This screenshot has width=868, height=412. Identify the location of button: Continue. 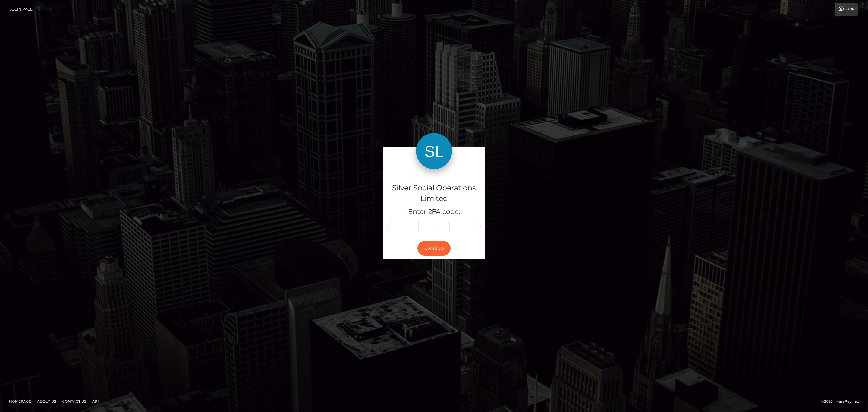
(434, 248).